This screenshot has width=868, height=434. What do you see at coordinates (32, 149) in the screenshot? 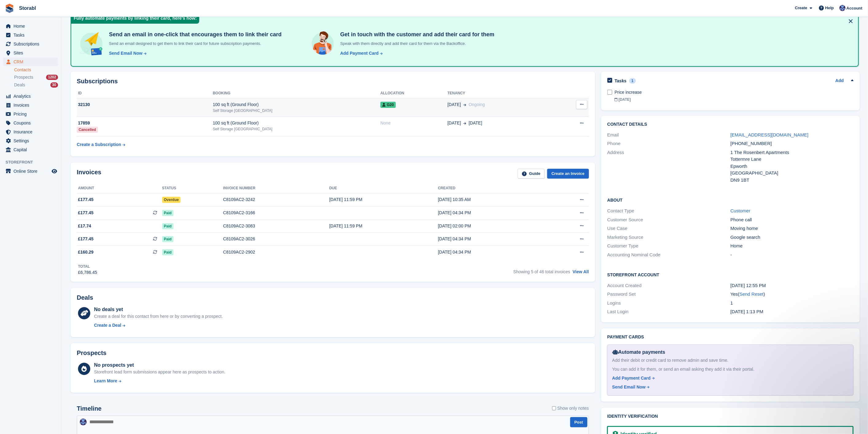
I see `span: Capital` at bounding box center [32, 149].